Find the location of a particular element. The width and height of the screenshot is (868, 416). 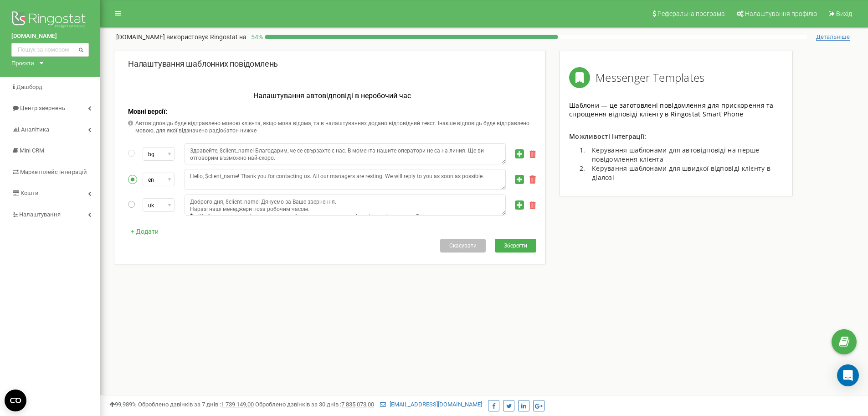

span: Керування шаблонами для автовідповіді на перше повідомлення клієнта is located at coordinates (676, 154).